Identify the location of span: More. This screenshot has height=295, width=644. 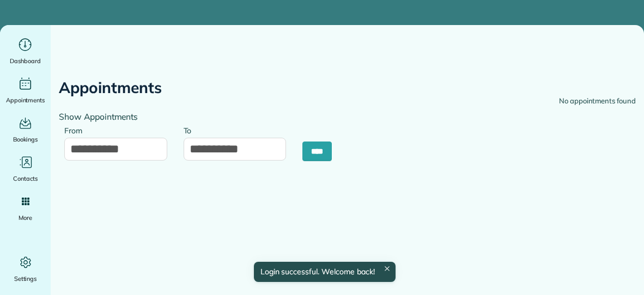
(25, 217).